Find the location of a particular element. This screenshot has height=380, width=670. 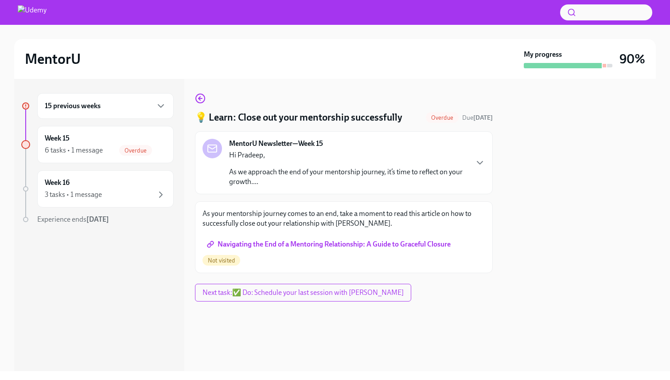

a: Navigating the End of a Mentoring Relationship: A Guide to Graceful Closure is located at coordinates (330, 244).